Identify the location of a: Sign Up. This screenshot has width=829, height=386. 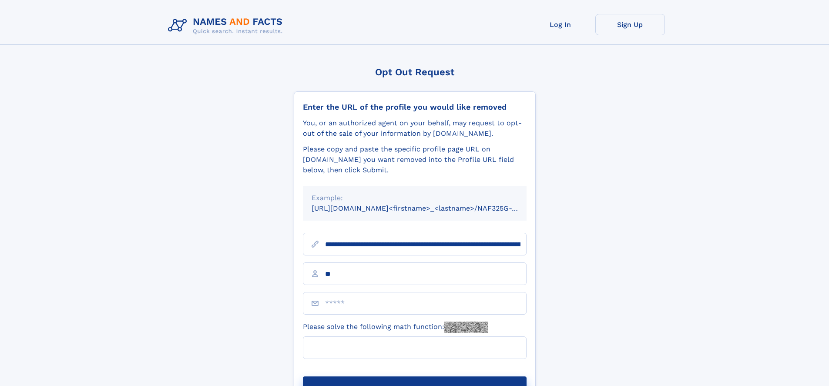
(630, 24).